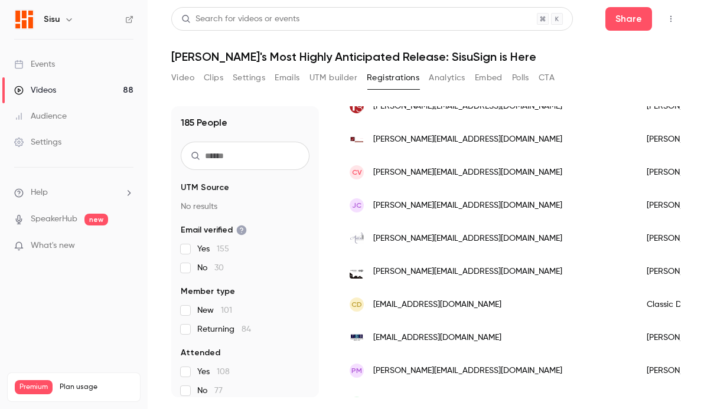  What do you see at coordinates (249, 78) in the screenshot?
I see `button: Settings` at bounding box center [249, 78].